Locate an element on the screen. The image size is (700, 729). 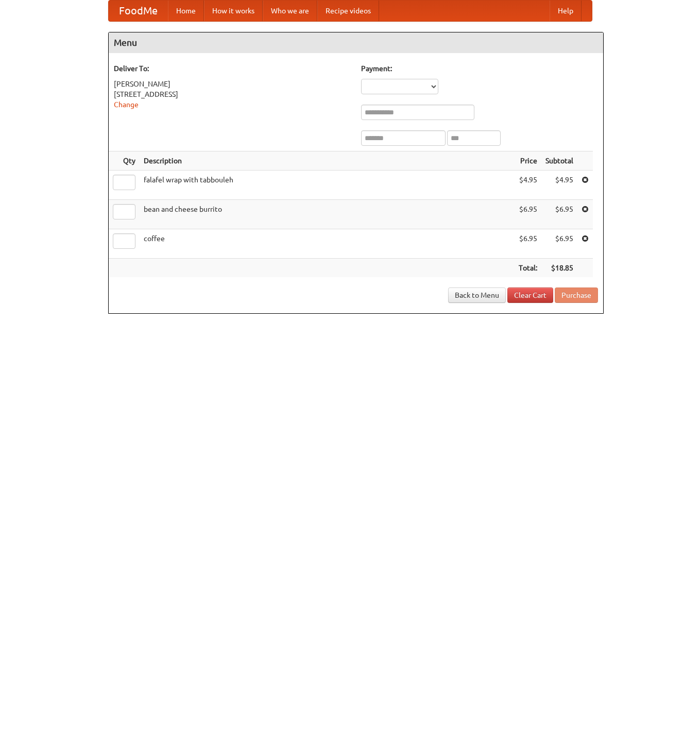
h4: Menu is located at coordinates (356, 43).